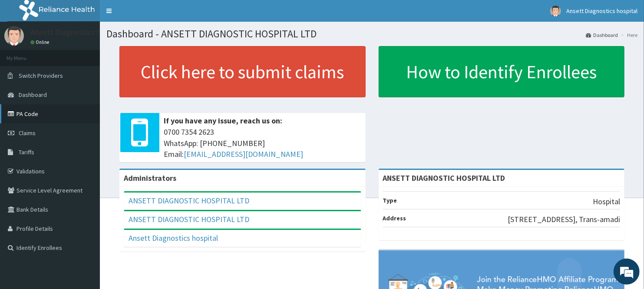  What do you see at coordinates (150, 178) in the screenshot?
I see `b: Administrators` at bounding box center [150, 178].